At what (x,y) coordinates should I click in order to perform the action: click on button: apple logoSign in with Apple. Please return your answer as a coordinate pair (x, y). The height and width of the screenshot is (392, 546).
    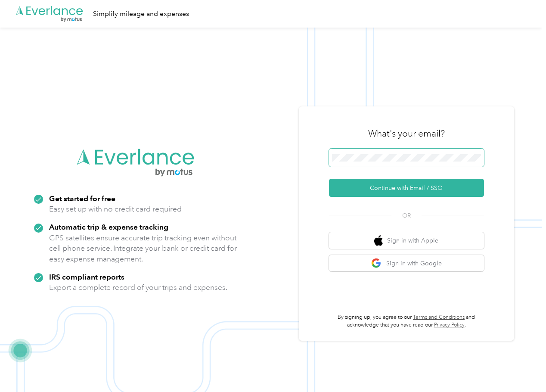
    Looking at the image, I should click on (407, 240).